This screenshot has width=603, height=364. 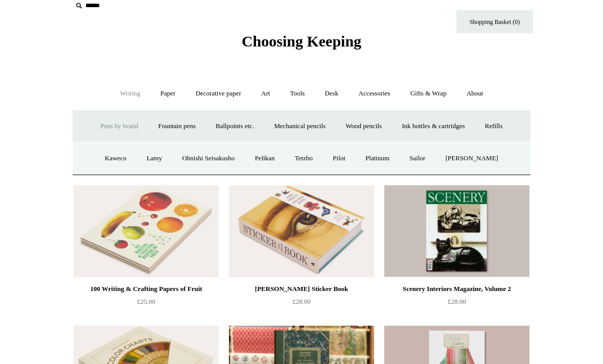 What do you see at coordinates (417, 159) in the screenshot?
I see `a: Sailor` at bounding box center [417, 159].